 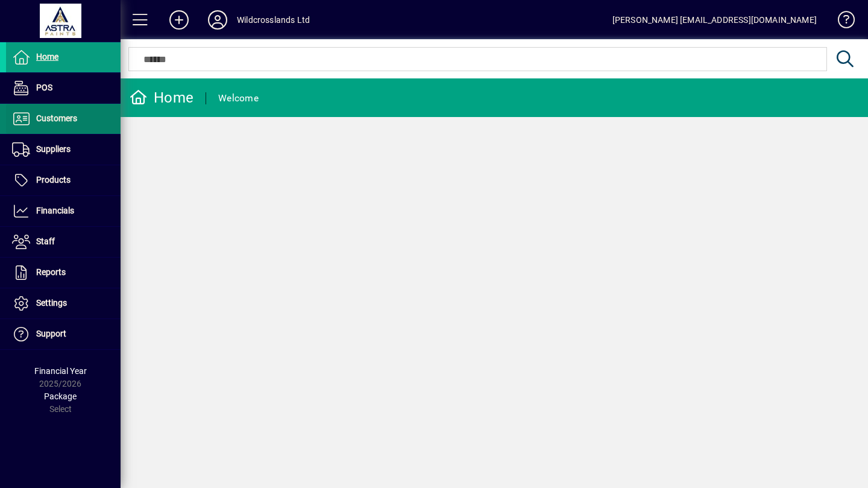 What do you see at coordinates (63, 211) in the screenshot?
I see `a: Financials` at bounding box center [63, 211].